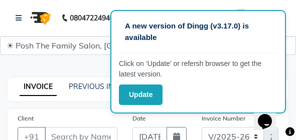 The width and height of the screenshot is (296, 140). Describe the element at coordinates (40, 18) in the screenshot. I see `img: logo` at that location.